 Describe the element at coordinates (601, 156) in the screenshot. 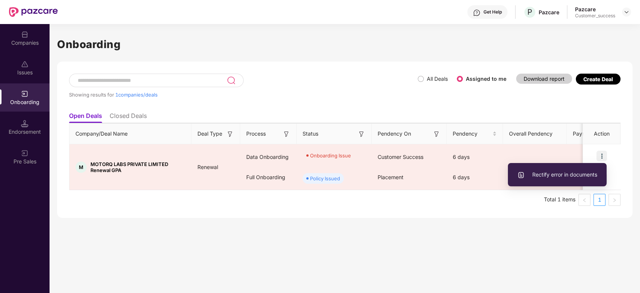

I see `img: icon` at that location.